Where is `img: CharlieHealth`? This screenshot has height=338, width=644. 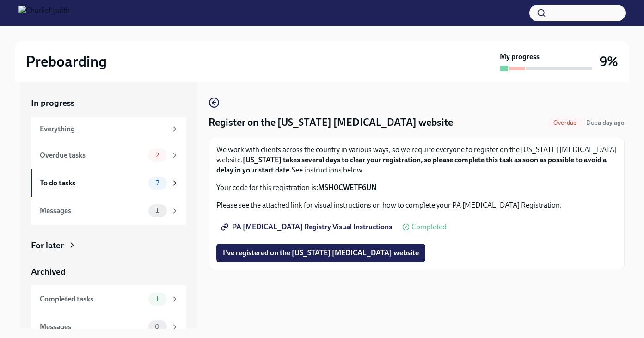
img: CharlieHealth is located at coordinates (44, 13).